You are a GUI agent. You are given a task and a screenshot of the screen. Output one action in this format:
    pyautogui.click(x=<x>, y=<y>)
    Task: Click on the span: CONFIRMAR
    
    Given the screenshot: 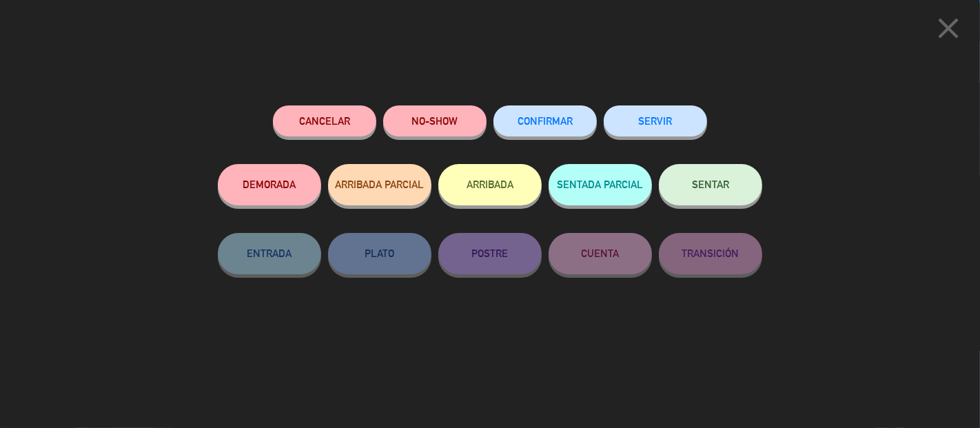 What is the action you would take?
    pyautogui.click(x=545, y=121)
    